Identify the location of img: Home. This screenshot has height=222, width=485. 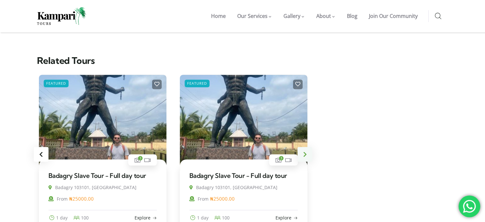
(62, 16).